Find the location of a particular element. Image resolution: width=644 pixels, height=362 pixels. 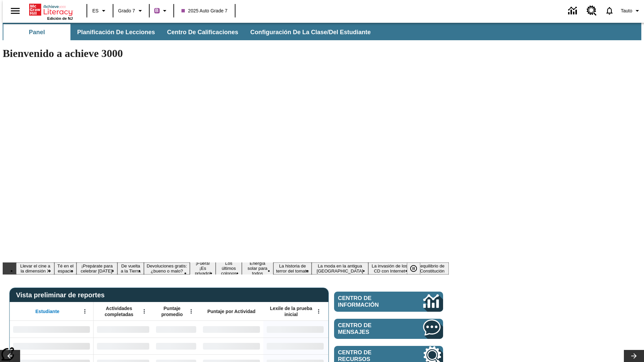

span: Puntaje por Actividad is located at coordinates (231, 311).